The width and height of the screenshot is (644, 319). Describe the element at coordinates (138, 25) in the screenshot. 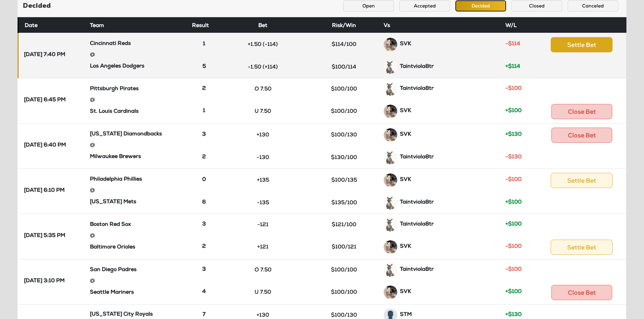

I see `th: Team` at that location.